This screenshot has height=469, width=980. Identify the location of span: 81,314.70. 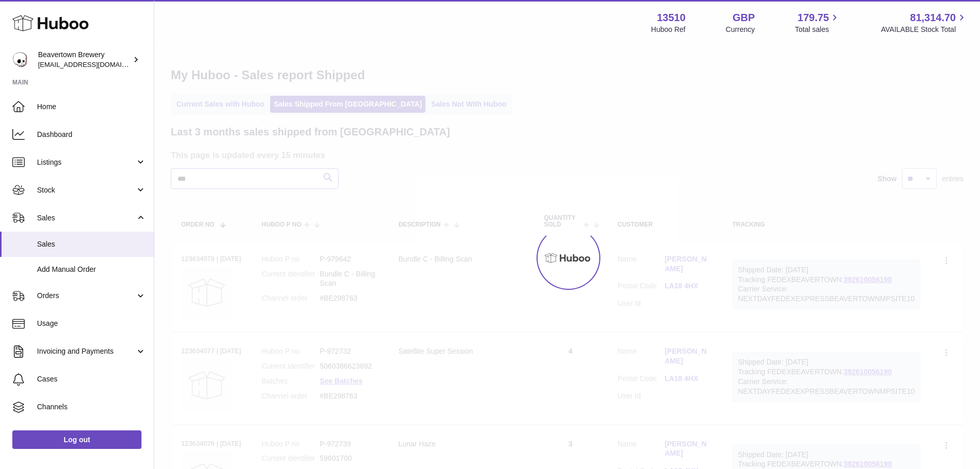
(933, 17).